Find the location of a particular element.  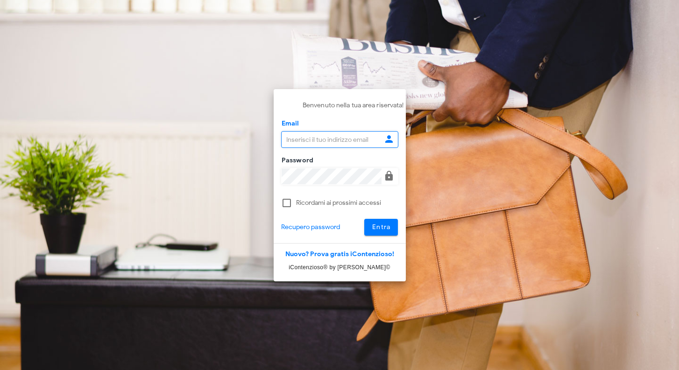

label: Email is located at coordinates (289, 124).